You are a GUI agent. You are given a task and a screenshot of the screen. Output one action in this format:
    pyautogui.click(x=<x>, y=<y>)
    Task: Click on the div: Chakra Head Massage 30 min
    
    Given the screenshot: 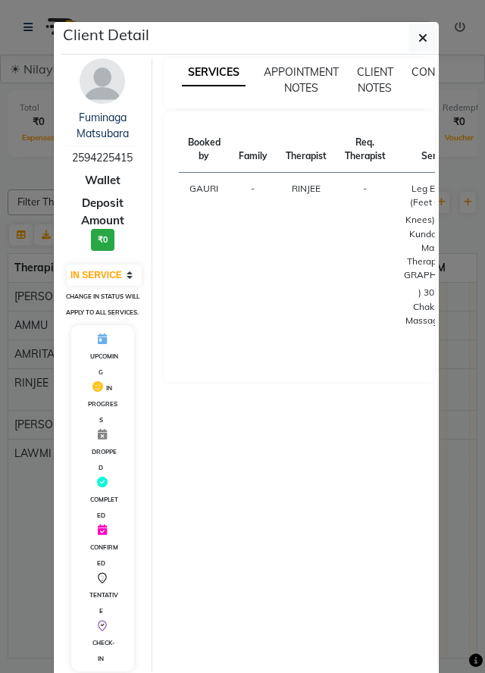 What is the action you would take?
    pyautogui.click(x=440, y=323)
    